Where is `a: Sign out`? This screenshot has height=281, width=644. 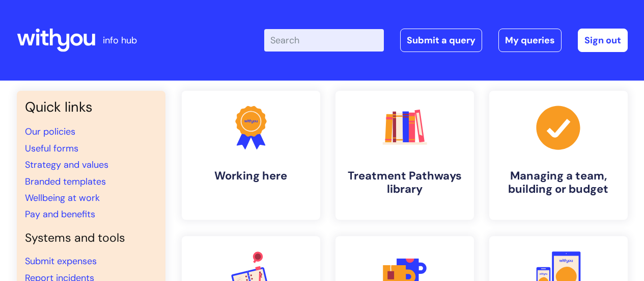
a: Sign out is located at coordinates (603, 40).